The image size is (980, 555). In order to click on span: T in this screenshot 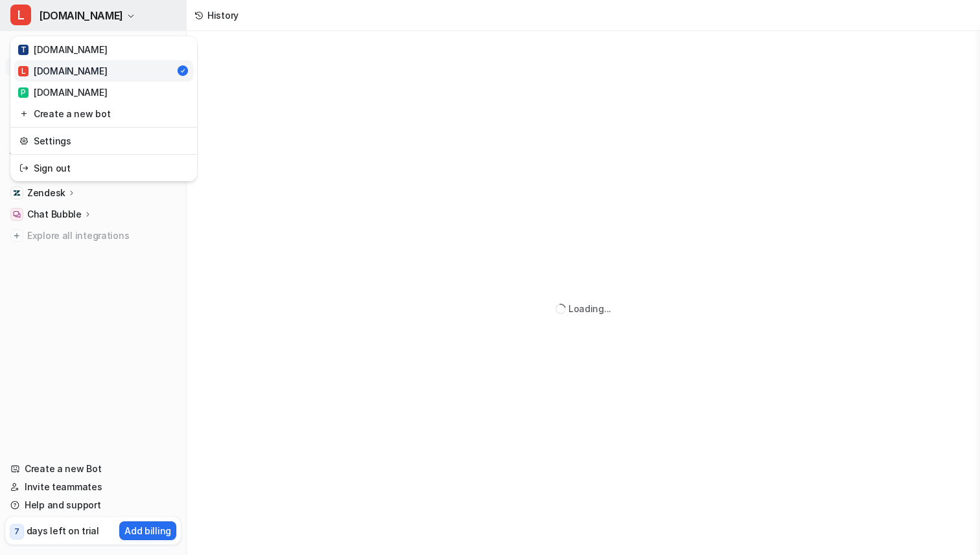, I will do `click(23, 50)`.